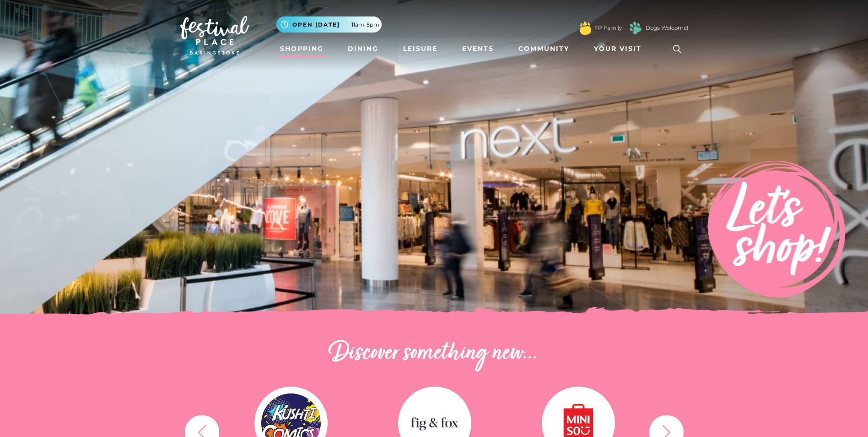  Describe the element at coordinates (363, 48) in the screenshot. I see `a: Dining` at that location.